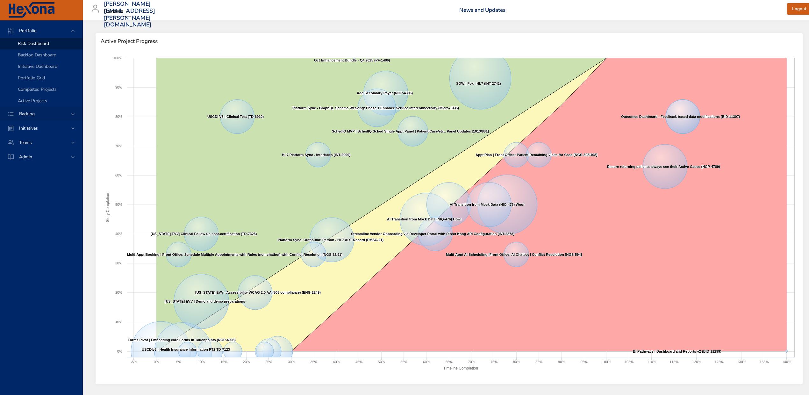 The width and height of the screenshot is (809, 395). Describe the element at coordinates (696, 362) in the screenshot. I see `text: 120%` at that location.